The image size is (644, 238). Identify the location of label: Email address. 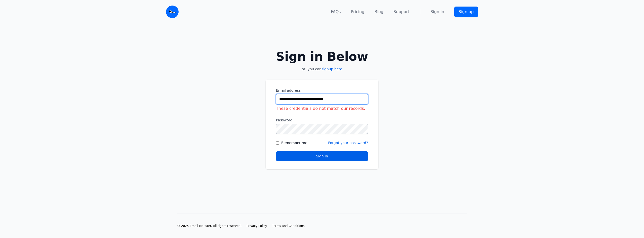
(322, 90).